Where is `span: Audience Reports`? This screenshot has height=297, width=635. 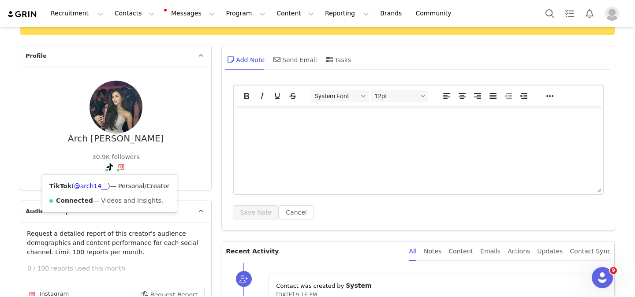 span: Audience Reports is located at coordinates (54, 212).